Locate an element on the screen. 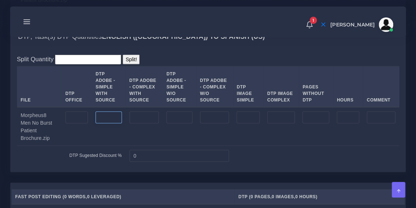 The width and height of the screenshot is (416, 208). img: avatar is located at coordinates (386, 25).